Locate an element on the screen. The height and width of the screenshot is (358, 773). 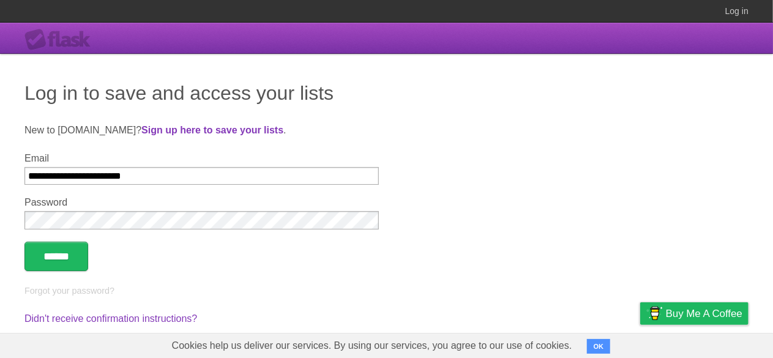
span: Cookies help us deliver our services. By using our services, you agree to our use of cookies. is located at coordinates (372, 346).